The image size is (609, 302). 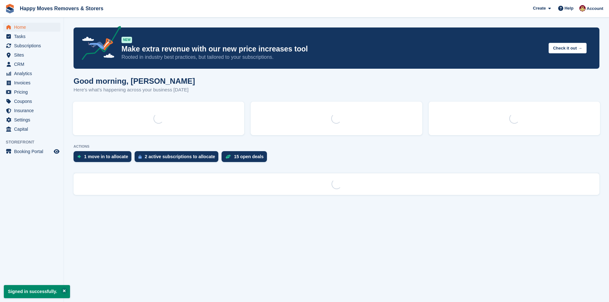 What do you see at coordinates (33, 64) in the screenshot?
I see `span: CRM` at bounding box center [33, 64].